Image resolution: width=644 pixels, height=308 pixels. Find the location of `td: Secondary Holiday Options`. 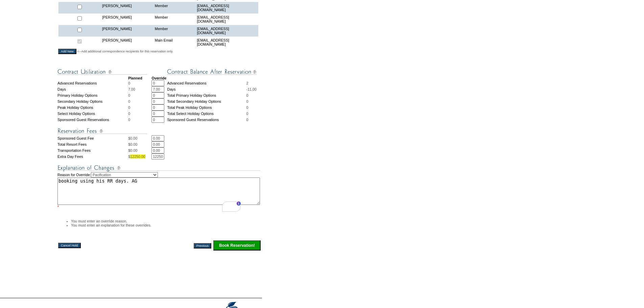

td: Secondary Holiday Options is located at coordinates (93, 102).